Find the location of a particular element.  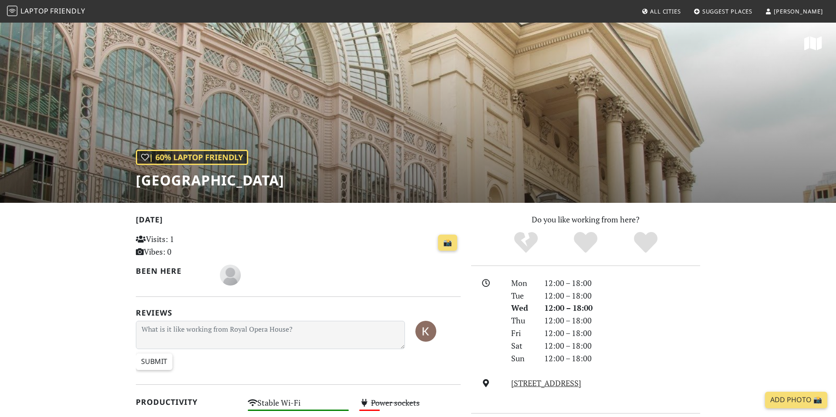

a: All Cities is located at coordinates (661, 11).